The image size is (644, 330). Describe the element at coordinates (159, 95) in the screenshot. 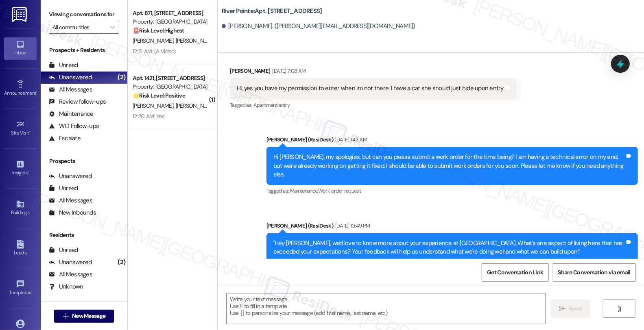

I see `strong: 🌟 Risk Level: Positive` at that location.